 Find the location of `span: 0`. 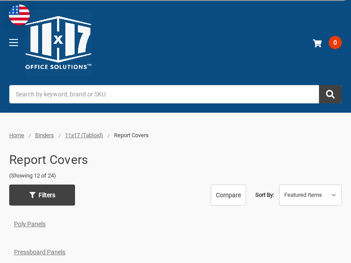

span: 0 is located at coordinates (335, 43).